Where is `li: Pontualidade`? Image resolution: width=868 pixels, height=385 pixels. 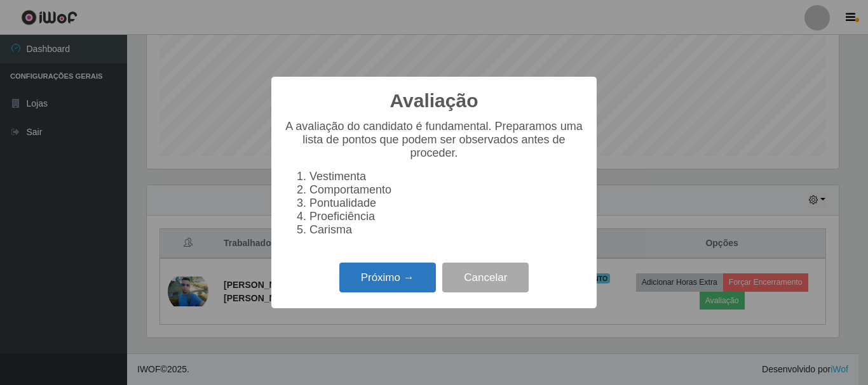 li: Pontualidade is located at coordinates (447, 203).